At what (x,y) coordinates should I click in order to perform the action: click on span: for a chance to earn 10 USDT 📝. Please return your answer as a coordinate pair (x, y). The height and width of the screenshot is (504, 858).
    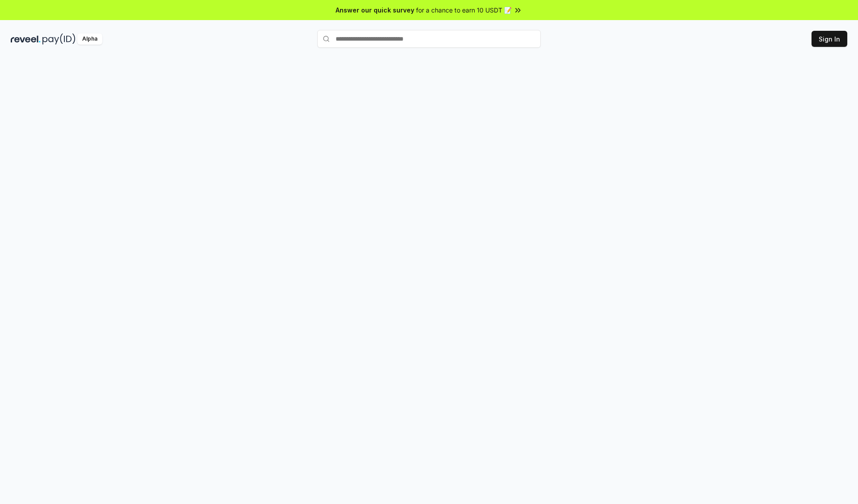
    Looking at the image, I should click on (464, 10).